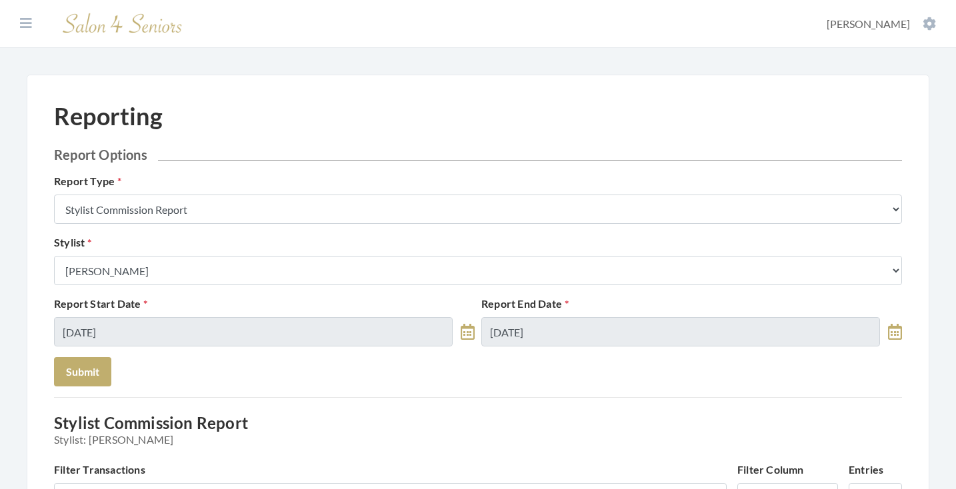 The image size is (956, 489). Describe the element at coordinates (83, 372) in the screenshot. I see `button: Submit` at that location.